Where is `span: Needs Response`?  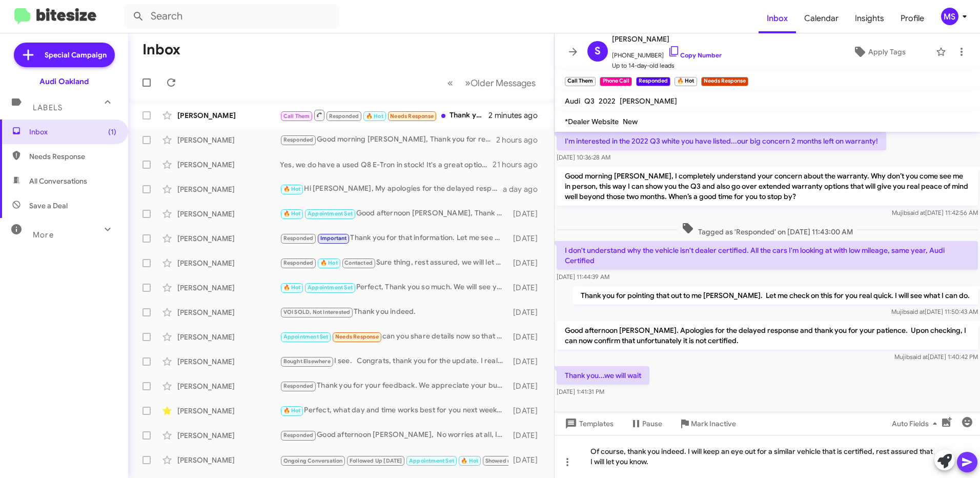 span: Needs Response is located at coordinates (73, 157).